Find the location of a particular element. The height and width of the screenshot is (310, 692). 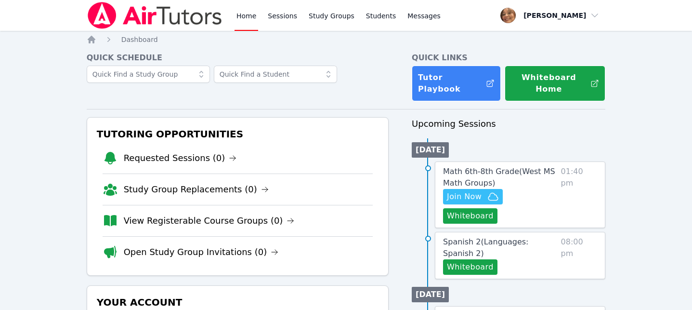

a: Open Study Group Invitations (0) is located at coordinates (201, 252).